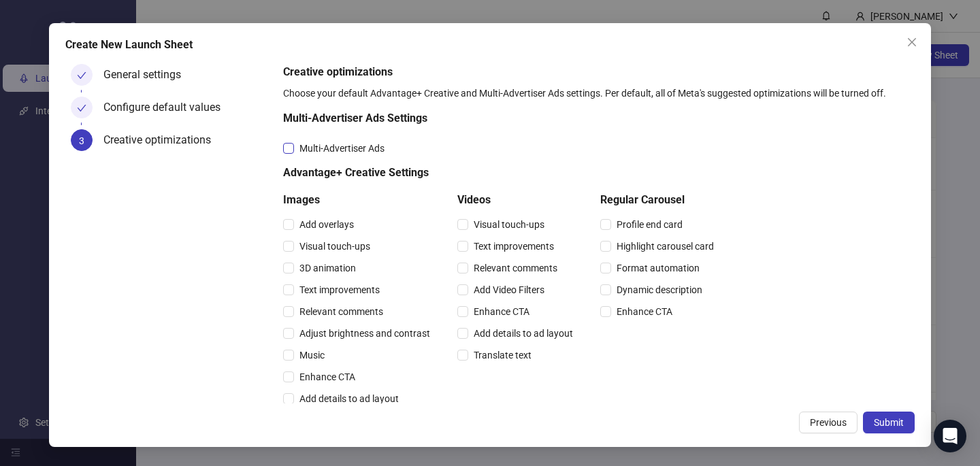  I want to click on div: Configure default values, so click(168, 107).